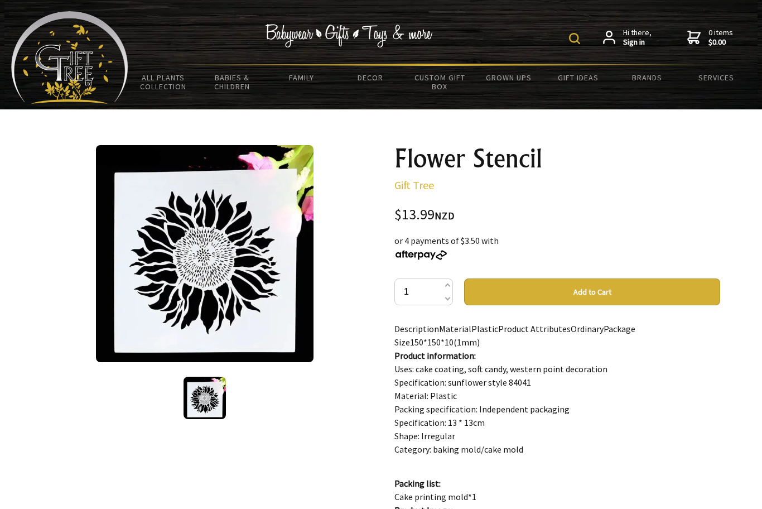  I want to click on strong: Product information:, so click(435, 355).